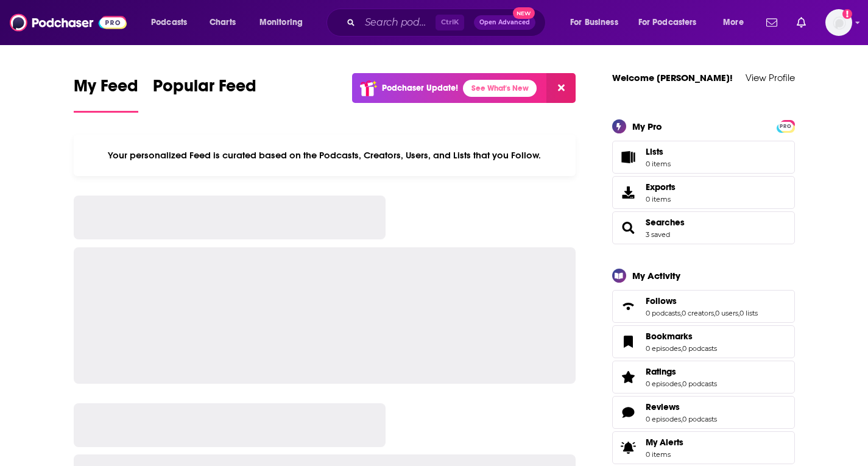  I want to click on span: Popular Feed, so click(205, 89).